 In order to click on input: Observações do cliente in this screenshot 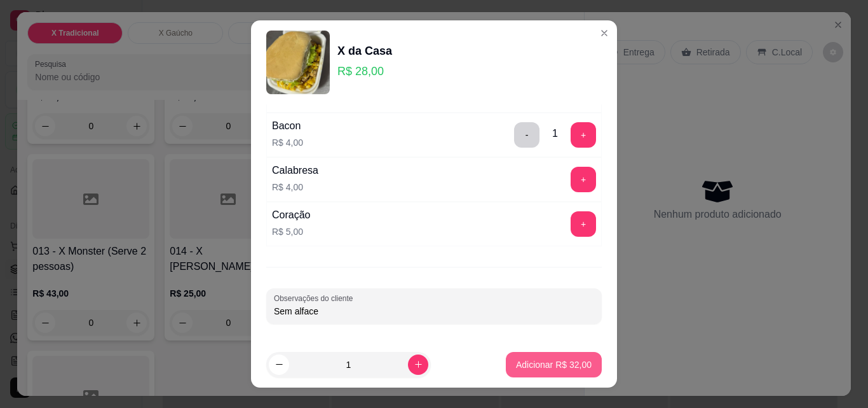, I will do `click(434, 311)`.